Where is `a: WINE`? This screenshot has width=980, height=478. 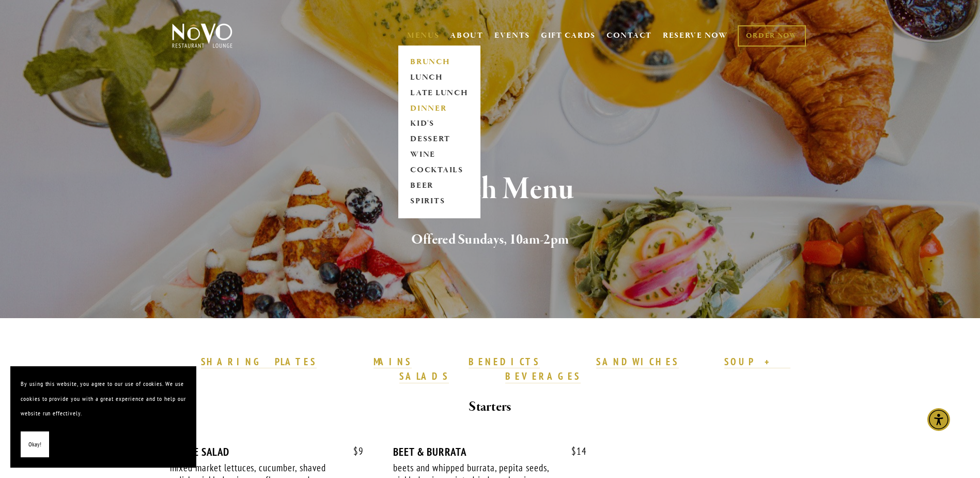
a: WINE is located at coordinates (439, 155).